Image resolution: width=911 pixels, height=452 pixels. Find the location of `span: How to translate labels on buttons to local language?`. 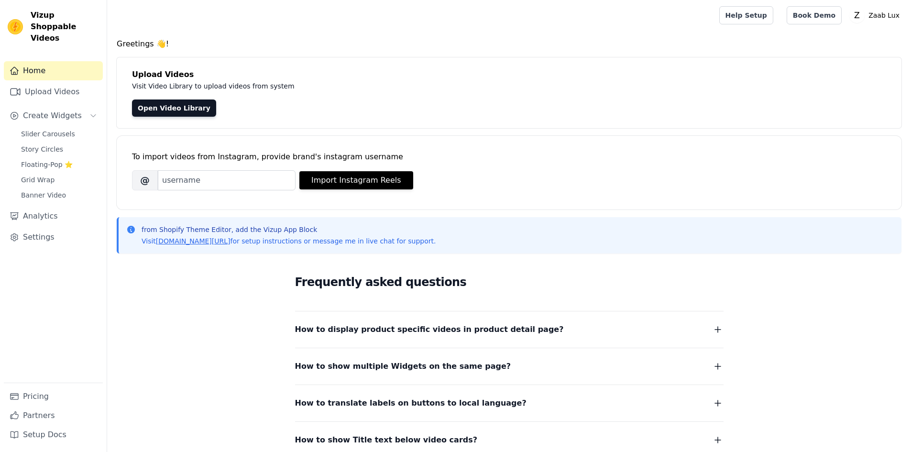

span: How to translate labels on buttons to local language? is located at coordinates (411, 403).